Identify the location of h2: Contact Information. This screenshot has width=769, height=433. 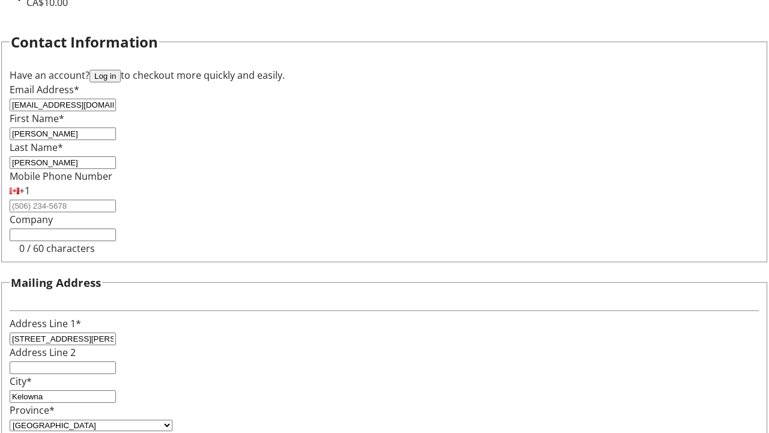
(84, 42).